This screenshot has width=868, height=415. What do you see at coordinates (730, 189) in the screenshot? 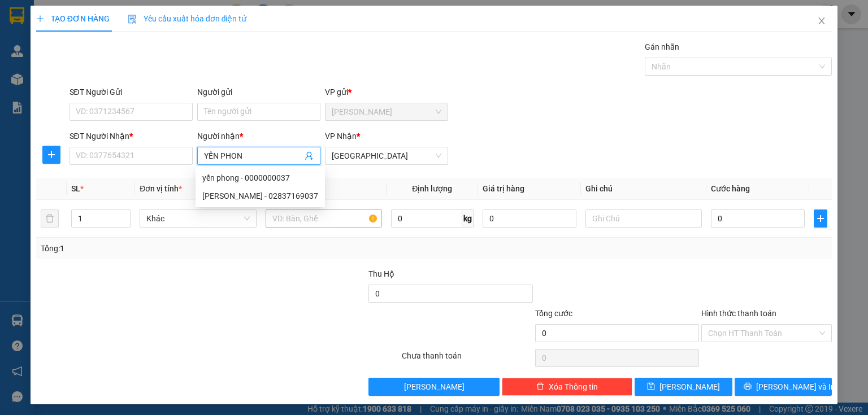
I see `span: Cước hàng` at bounding box center [730, 189].